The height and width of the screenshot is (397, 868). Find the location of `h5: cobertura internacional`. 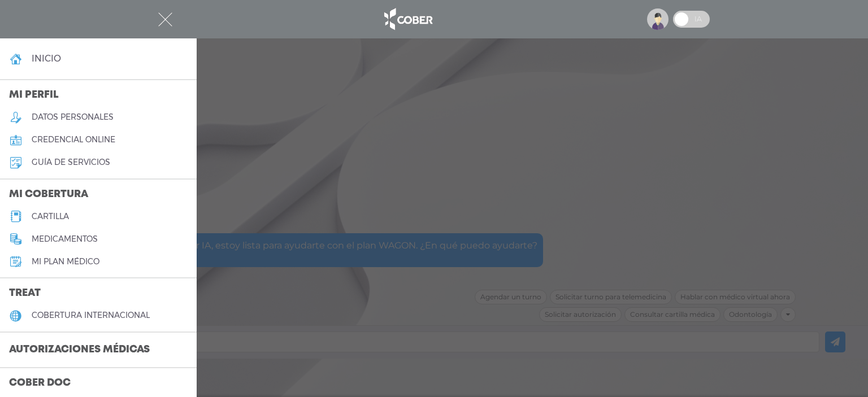

h5: cobertura internacional is located at coordinates (91, 315).